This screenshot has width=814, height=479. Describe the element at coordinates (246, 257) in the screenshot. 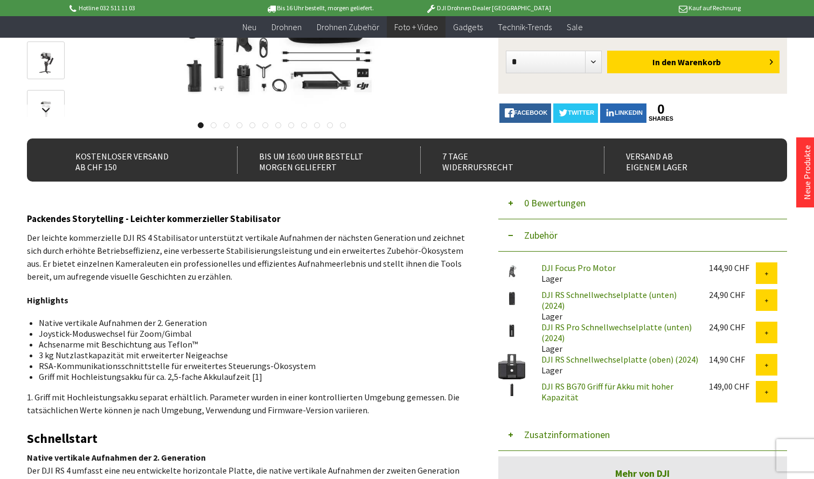

I see `span: Der leichte kommerzielle DJI RS 4 Stabilisator unterstützt vertikale Aufnahmen der nächsten Gener...` at that location.